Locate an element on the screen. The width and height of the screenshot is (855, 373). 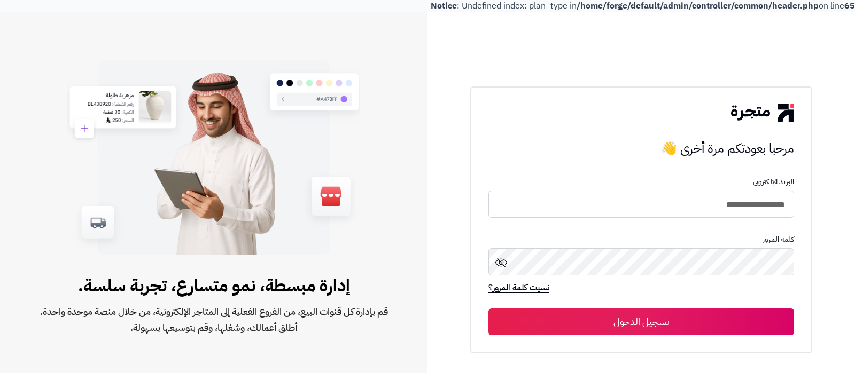
span: قم بإدارة كل قنوات البيع، من الفروع الفعلية إلى المتاجر الإلكترونية، من خلال منصة موحدة واحدة. أط... is located at coordinates (214, 320).